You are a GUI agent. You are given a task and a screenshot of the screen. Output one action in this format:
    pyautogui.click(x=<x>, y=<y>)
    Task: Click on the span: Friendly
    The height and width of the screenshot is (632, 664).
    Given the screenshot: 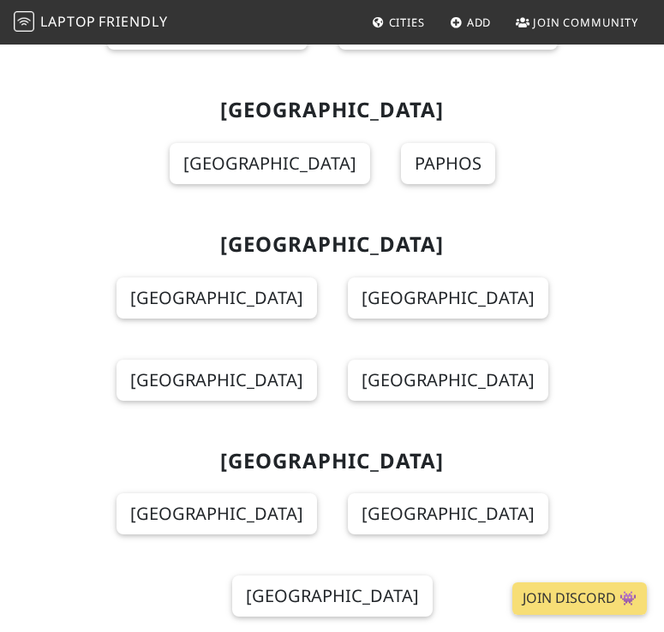 What is the action you would take?
    pyautogui.click(x=133, y=21)
    